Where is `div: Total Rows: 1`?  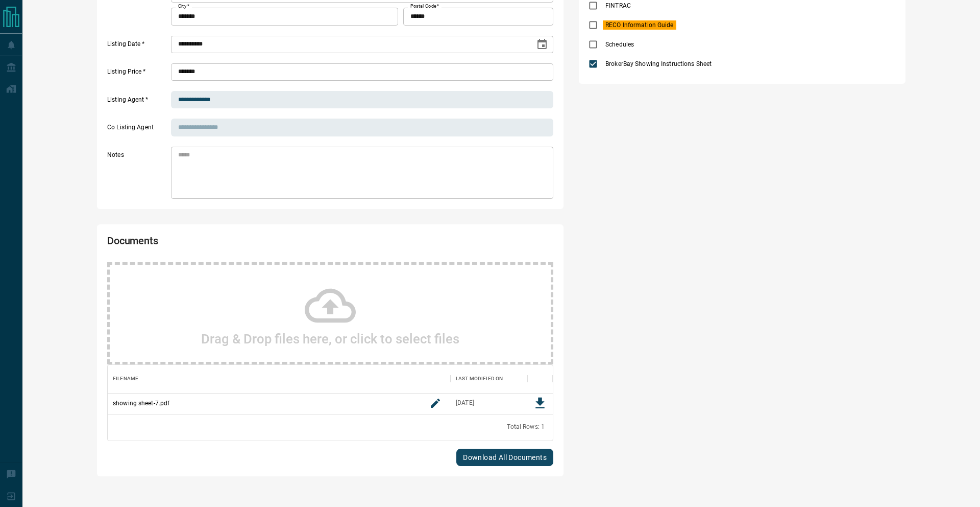
div: Total Rows: 1 is located at coordinates (526, 427).